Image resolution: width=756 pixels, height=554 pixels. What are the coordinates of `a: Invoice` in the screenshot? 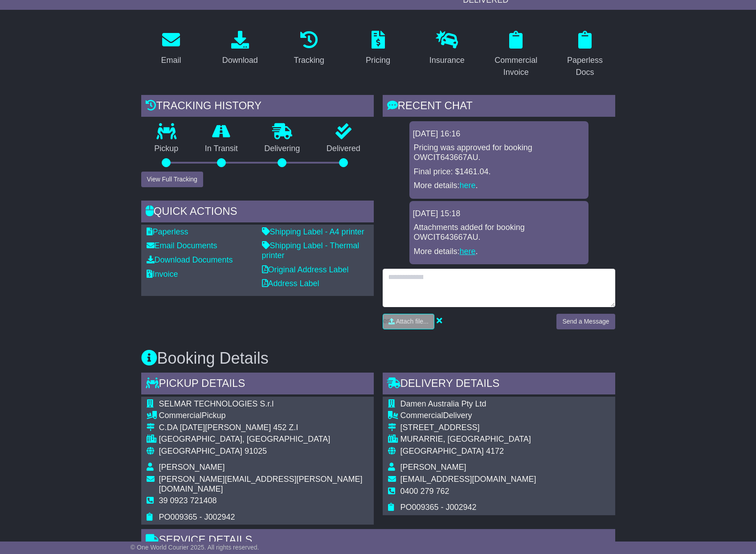 It's located at (162, 275).